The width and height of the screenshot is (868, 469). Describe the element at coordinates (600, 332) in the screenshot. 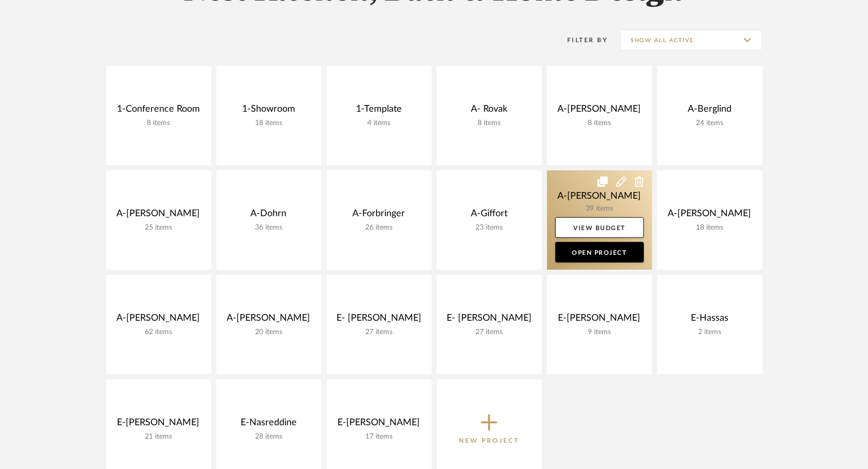

I see `div: 9 items` at that location.